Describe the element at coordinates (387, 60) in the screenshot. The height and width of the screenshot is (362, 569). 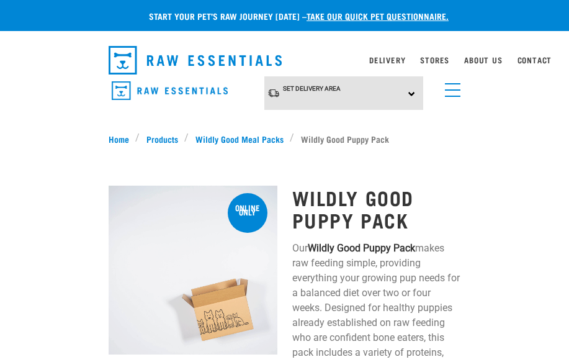
I see `a: Delivery` at that location.